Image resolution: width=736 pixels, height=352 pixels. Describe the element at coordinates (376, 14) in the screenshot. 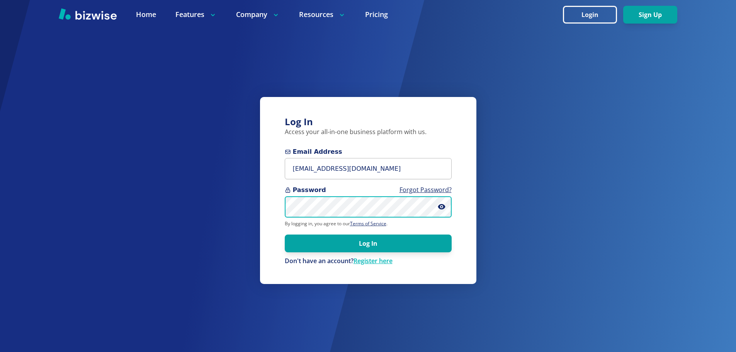

I see `a: Pricing` at that location.